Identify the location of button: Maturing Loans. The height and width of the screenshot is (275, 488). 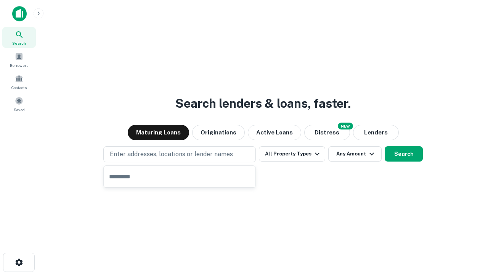
(158, 132).